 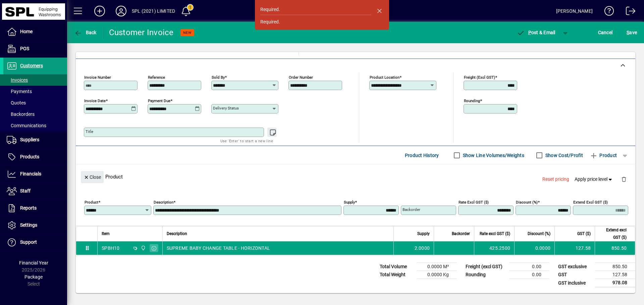 I want to click on a: Suppliers, so click(x=35, y=140).